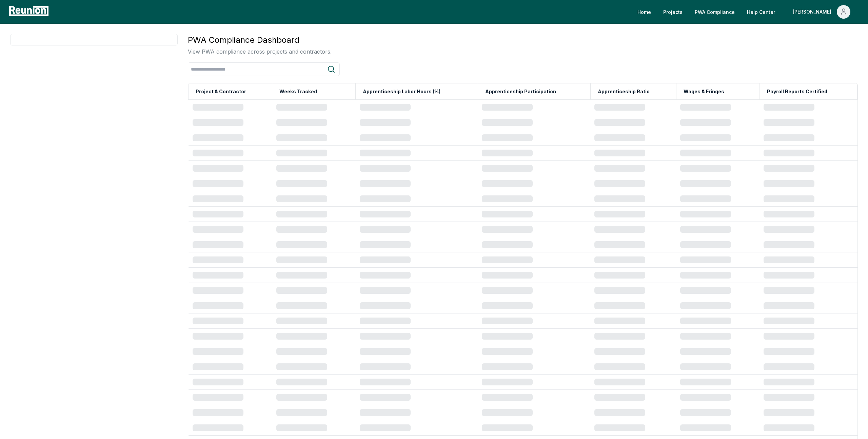 The image size is (868, 439). What do you see at coordinates (623, 92) in the screenshot?
I see `button: Apprenticeship Ratio` at bounding box center [623, 92].